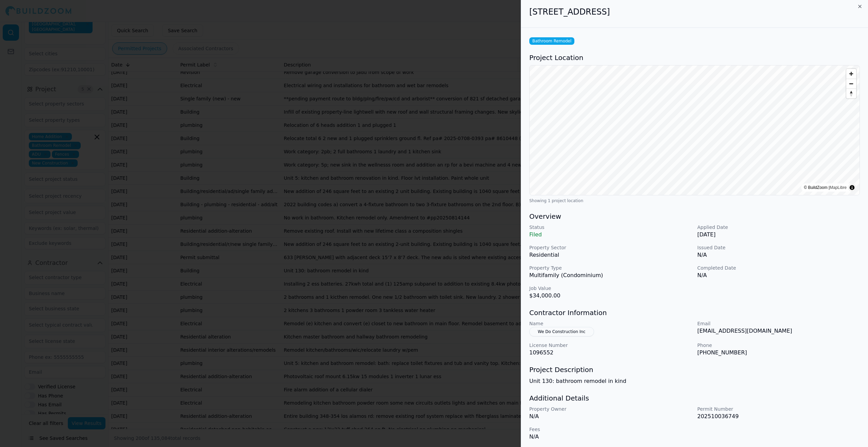 The image size is (868, 447). What do you see at coordinates (694, 313) in the screenshot?
I see `h3: Contractor Information` at bounding box center [694, 313].